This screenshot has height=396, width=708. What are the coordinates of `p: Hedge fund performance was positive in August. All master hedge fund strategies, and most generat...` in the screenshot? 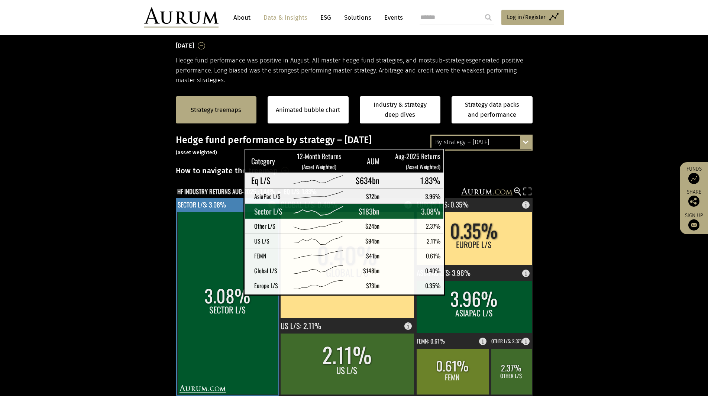 It's located at (354, 70).